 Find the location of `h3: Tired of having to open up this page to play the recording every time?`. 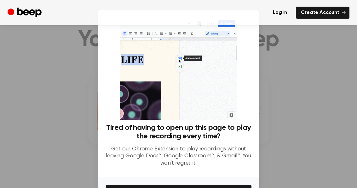

h3: Tired of having to open up this page to play the recording every time? is located at coordinates (179, 132).